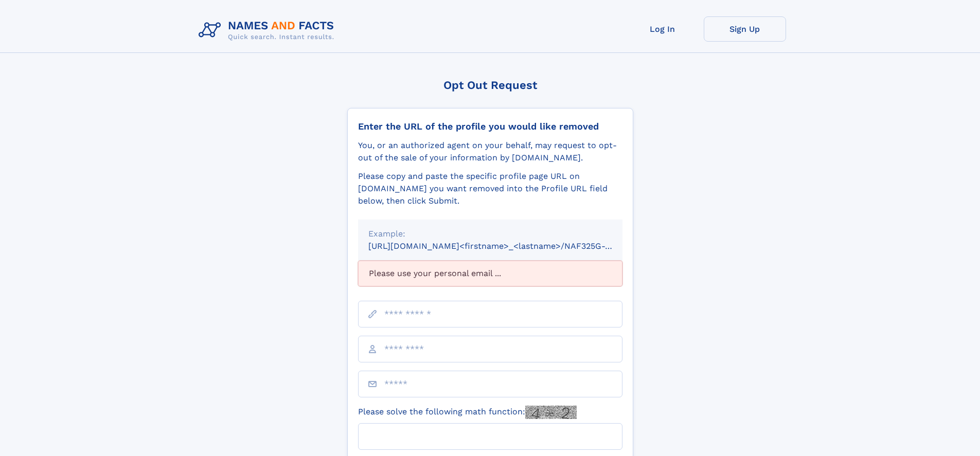 The image size is (980, 456). What do you see at coordinates (490, 273) in the screenshot?
I see `div: Please use your personal email ...` at bounding box center [490, 273].